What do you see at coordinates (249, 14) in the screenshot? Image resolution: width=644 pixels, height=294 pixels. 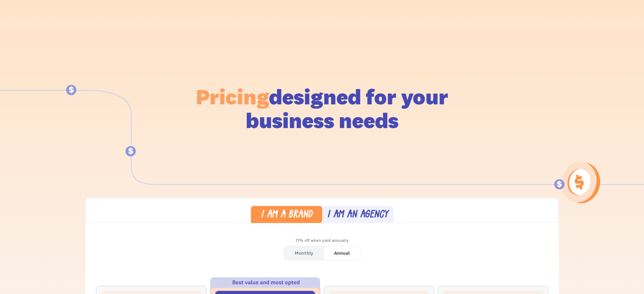 I see `a: features` at bounding box center [249, 14].